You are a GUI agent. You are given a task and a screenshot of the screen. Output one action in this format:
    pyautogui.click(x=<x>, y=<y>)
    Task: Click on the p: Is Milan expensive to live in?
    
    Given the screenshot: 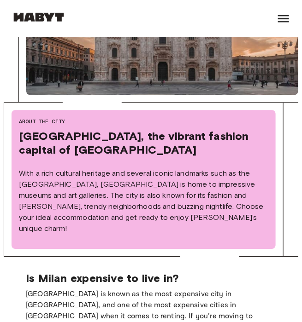 What is the action you would take?
    pyautogui.click(x=151, y=279)
    